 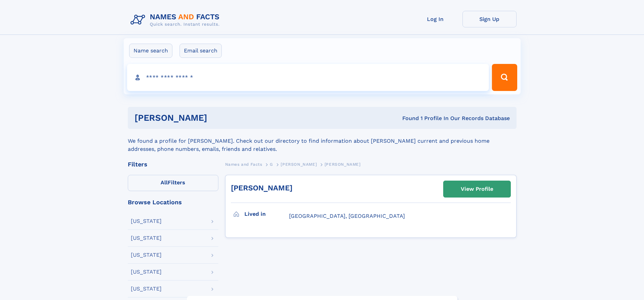 What do you see at coordinates (200, 51) in the screenshot?
I see `label: Email search` at bounding box center [200, 51].